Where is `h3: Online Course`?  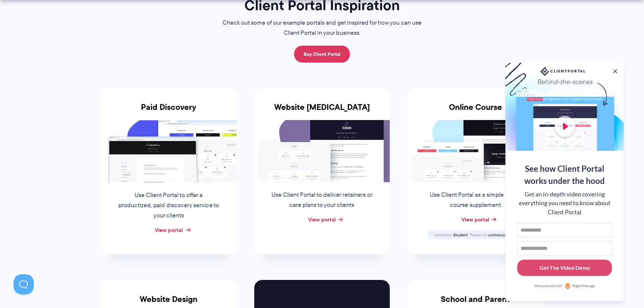
h3: Online Course is located at coordinates (475, 111).